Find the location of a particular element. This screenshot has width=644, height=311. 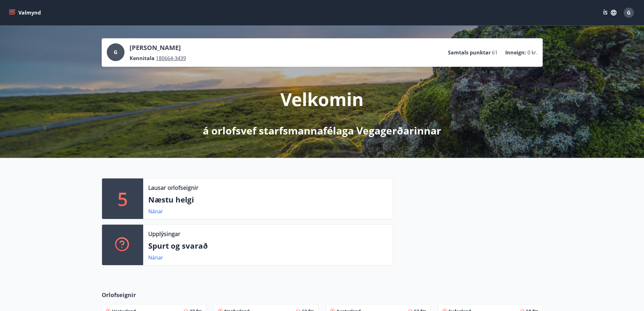

span: 61 is located at coordinates (495, 53).